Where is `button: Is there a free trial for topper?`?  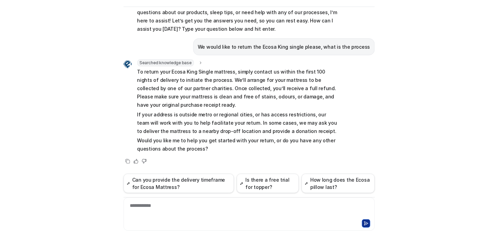 button: Is there a free trial for topper? is located at coordinates (268, 183).